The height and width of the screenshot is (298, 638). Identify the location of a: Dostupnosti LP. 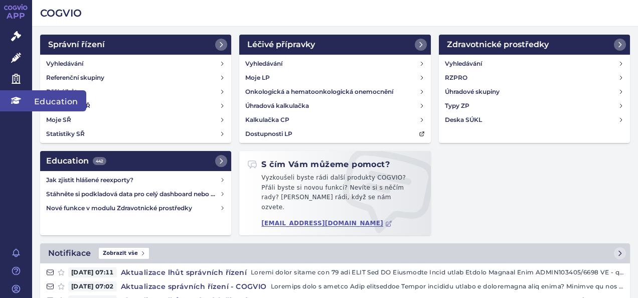
(334, 134).